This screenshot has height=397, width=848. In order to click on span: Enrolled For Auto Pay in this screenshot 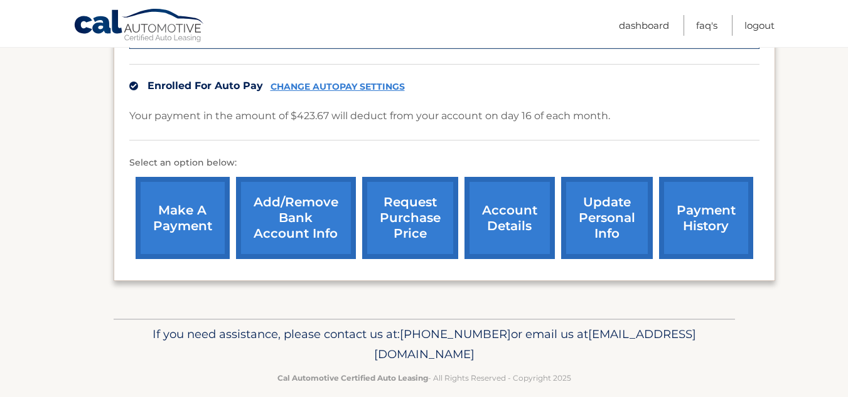, I will do `click(205, 85)`.